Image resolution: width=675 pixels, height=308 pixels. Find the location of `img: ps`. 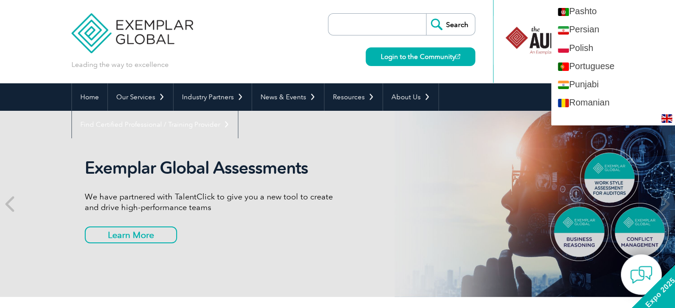

img: ps is located at coordinates (563, 12).